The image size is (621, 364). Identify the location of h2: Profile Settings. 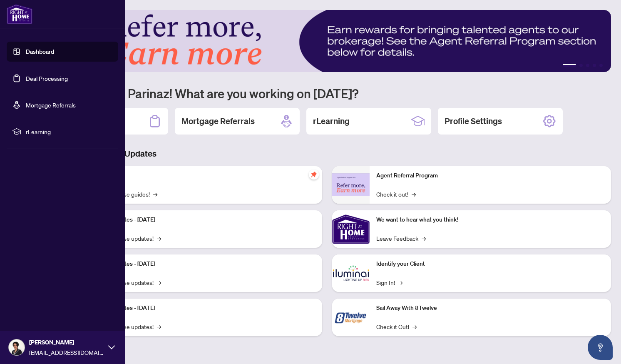
(473, 121).